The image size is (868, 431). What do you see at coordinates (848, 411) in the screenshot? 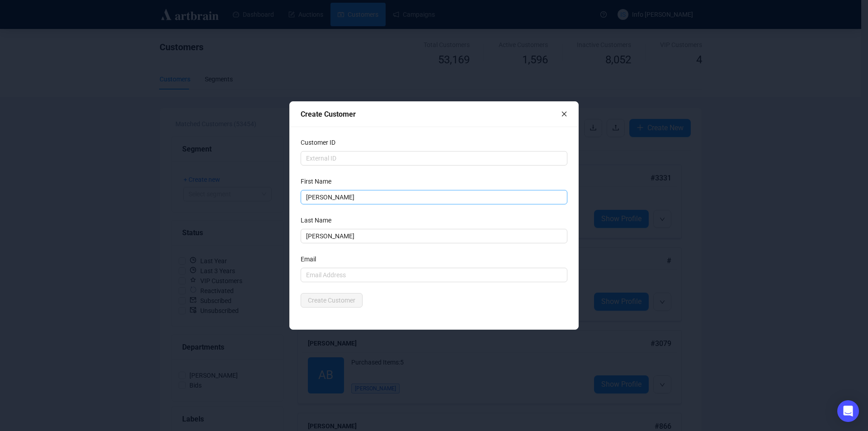
I see `div: Open Intercom Messenger` at bounding box center [848, 411].